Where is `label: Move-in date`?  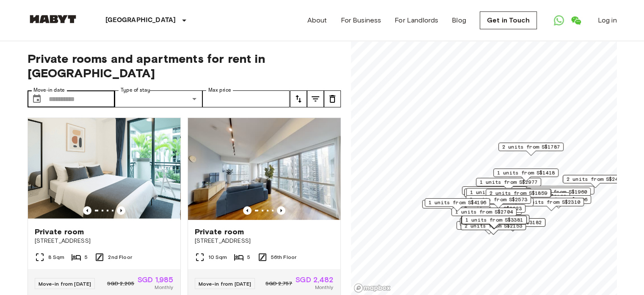 label: Move-in date is located at coordinates (49, 90).